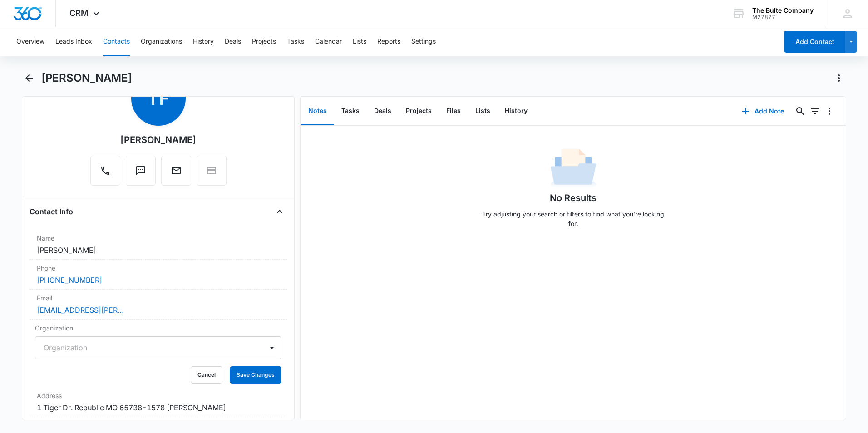  I want to click on button: Filters, so click(815, 111).